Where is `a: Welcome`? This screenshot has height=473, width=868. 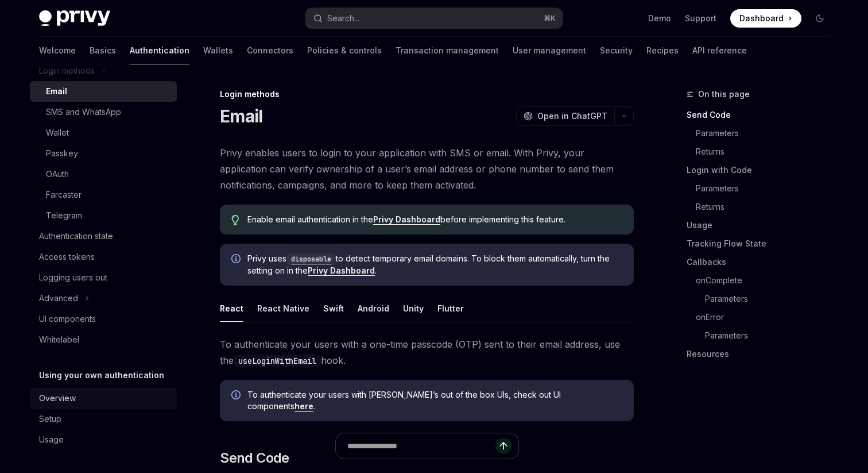
a: Welcome is located at coordinates (57, 50).